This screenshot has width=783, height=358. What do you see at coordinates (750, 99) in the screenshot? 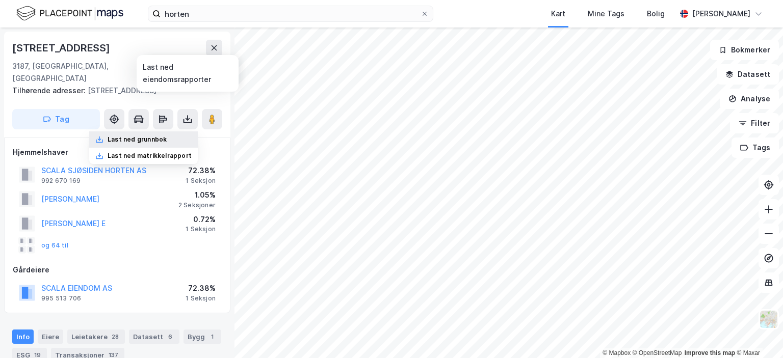
I see `button: Analyse` at bounding box center [750, 99].